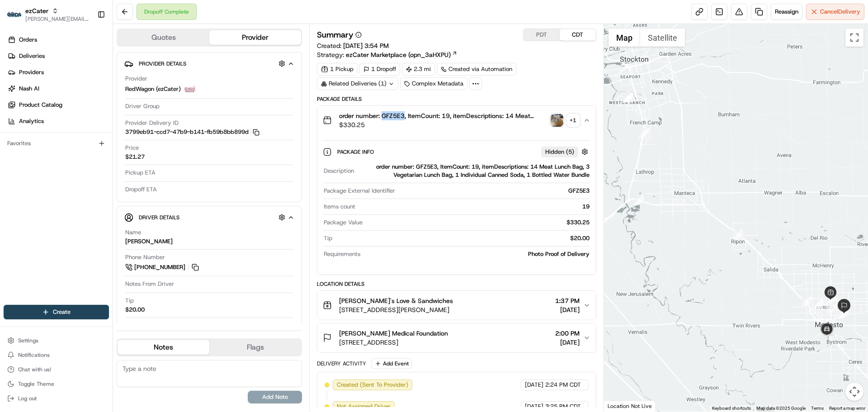  What do you see at coordinates (135, 309) in the screenshot?
I see `div: $20.00` at bounding box center [135, 309].